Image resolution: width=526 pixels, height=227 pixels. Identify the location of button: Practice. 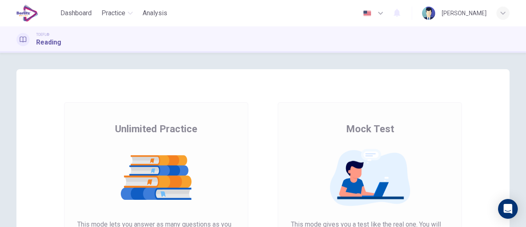
(117, 13).